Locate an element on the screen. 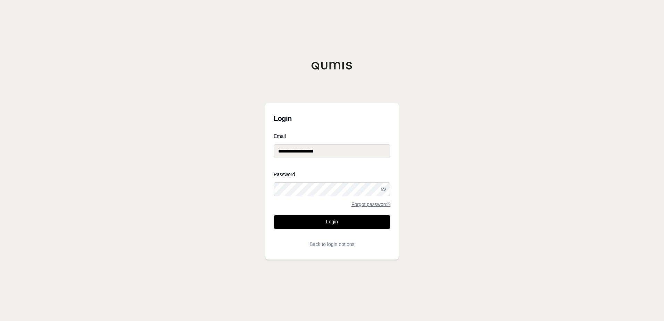 The width and height of the screenshot is (664, 321). h3: Login is located at coordinates (332, 118).